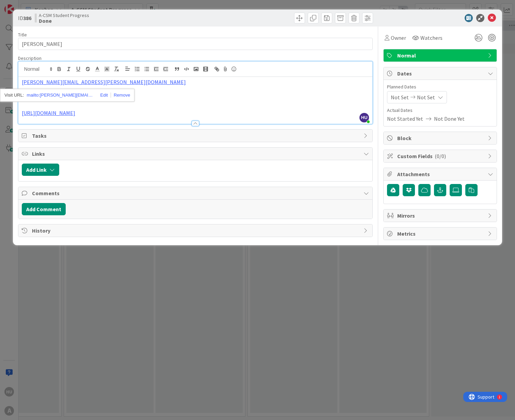 The width and height of the screenshot is (515, 420). Describe the element at coordinates (441, 174) in the screenshot. I see `span: Attachments` at that location.